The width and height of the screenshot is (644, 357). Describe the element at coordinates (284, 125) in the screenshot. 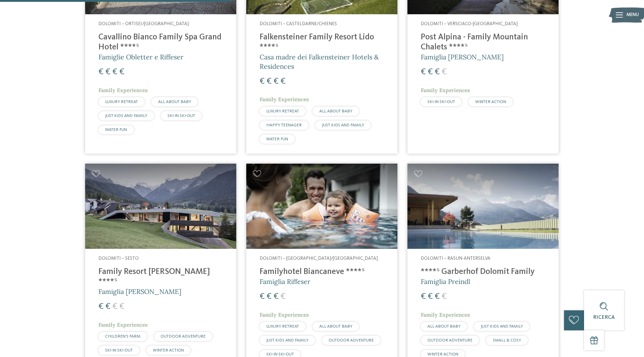

I see `span: HAPPY TEENAGER` at that location.